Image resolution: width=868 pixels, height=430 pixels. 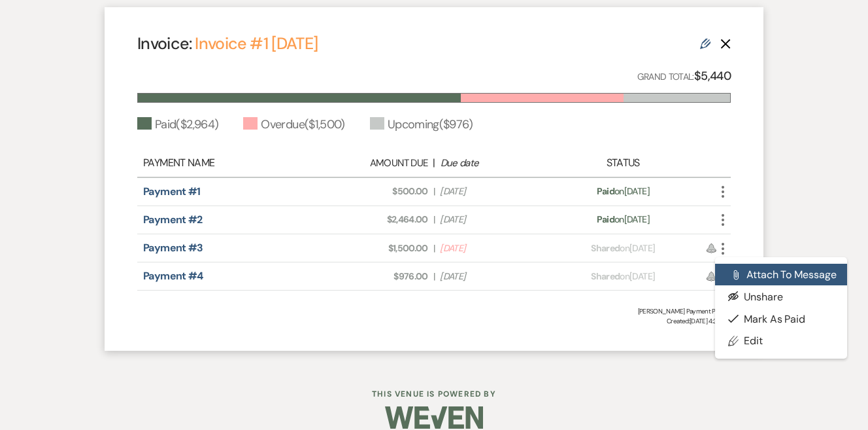 What do you see at coordinates (227, 43) in the screenshot?
I see `h4: Invoice:` at bounding box center [227, 43].